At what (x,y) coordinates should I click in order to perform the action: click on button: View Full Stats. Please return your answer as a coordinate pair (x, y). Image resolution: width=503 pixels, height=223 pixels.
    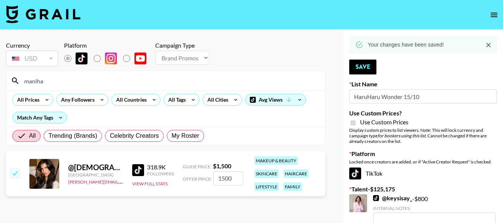
    Looking at the image, I should click on (150, 184).